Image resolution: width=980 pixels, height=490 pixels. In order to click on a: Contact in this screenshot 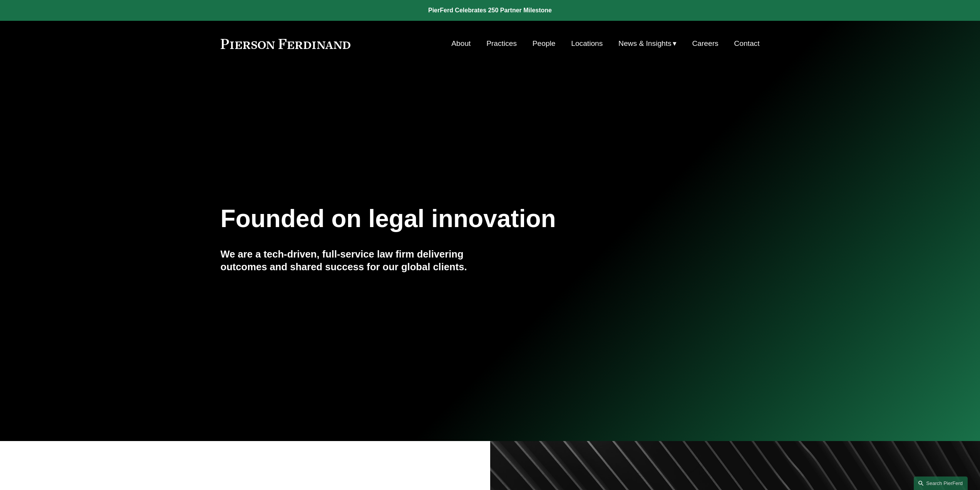, I will do `click(746, 43)`.